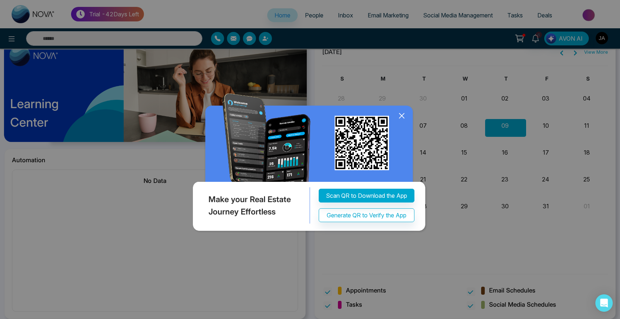 This screenshot has width=620, height=319. Describe the element at coordinates (251, 205) in the screenshot. I see `div: Make your Real Estate Journey Effortless` at that location.